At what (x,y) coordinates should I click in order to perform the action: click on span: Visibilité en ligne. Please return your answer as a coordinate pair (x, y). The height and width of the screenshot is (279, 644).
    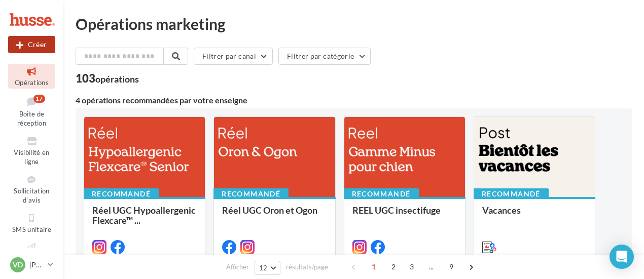
    Looking at the image, I should click on (31, 157).